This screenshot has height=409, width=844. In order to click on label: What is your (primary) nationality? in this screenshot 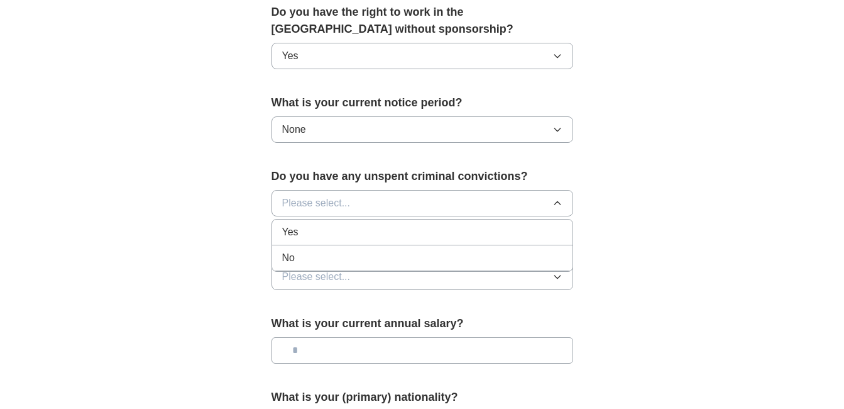, I will do `click(422, 397)`.